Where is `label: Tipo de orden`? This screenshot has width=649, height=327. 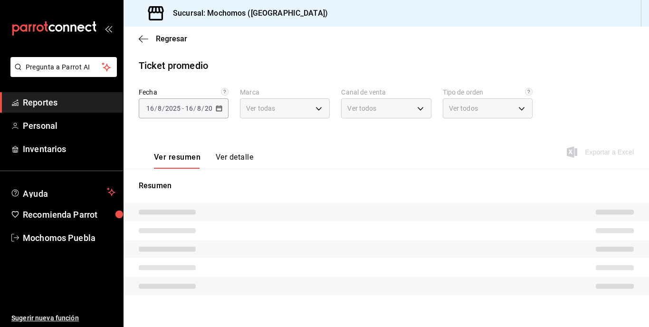 label: Tipo de orden is located at coordinates (487, 92).